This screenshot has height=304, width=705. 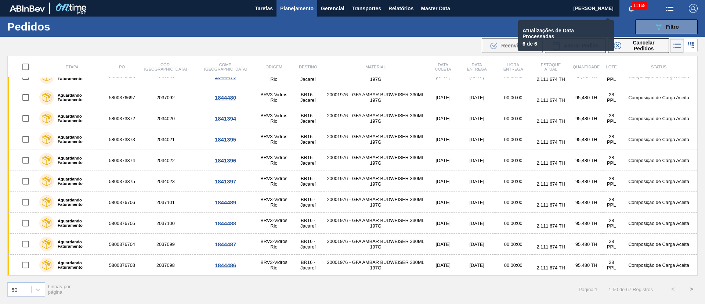 What do you see at coordinates (659, 67) in the screenshot?
I see `span: Status` at bounding box center [659, 67].